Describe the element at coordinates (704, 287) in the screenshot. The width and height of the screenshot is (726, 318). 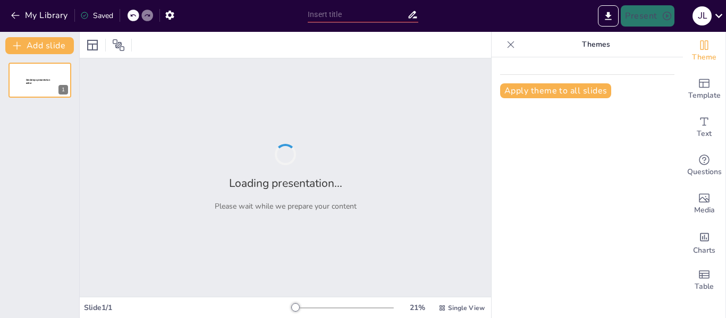
I see `span: Table` at that location.